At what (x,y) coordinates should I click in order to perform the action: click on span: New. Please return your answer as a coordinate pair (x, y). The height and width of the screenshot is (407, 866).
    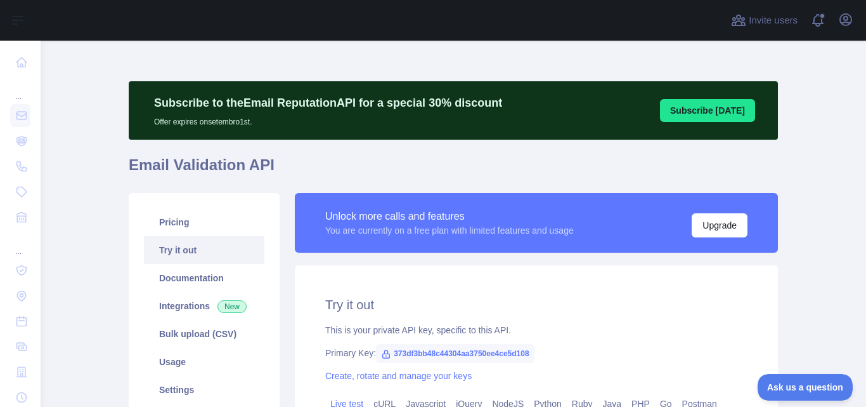
    Looking at the image, I should click on (232, 306).